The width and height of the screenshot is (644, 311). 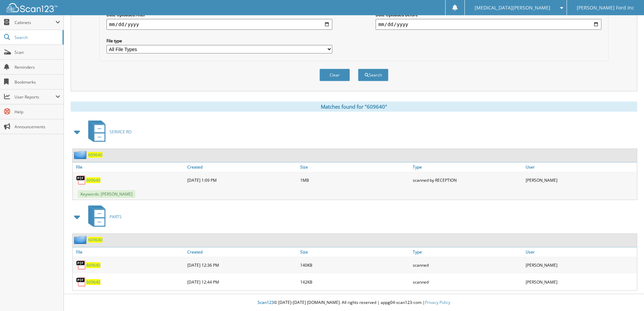 What do you see at coordinates (373, 75) in the screenshot?
I see `button: Search` at bounding box center [373, 75].